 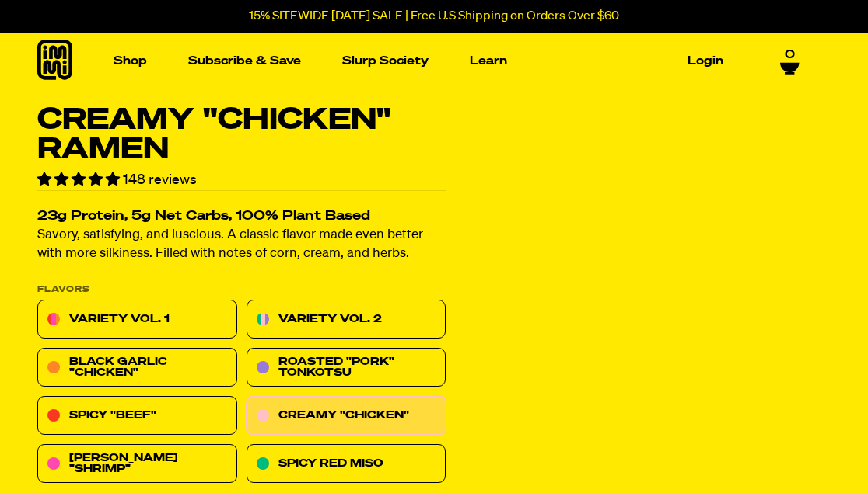 What do you see at coordinates (137, 321) in the screenshot?
I see `a: Variety Vol. 1` at bounding box center [137, 321].